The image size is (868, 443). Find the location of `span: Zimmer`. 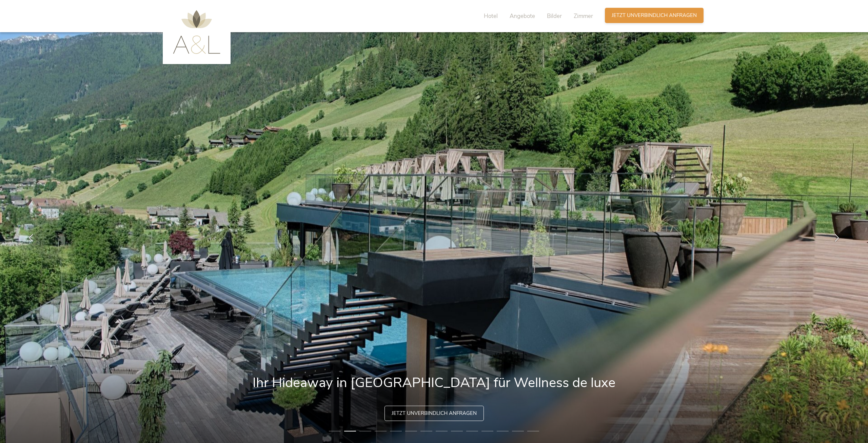

span: Zimmer is located at coordinates (583, 16).